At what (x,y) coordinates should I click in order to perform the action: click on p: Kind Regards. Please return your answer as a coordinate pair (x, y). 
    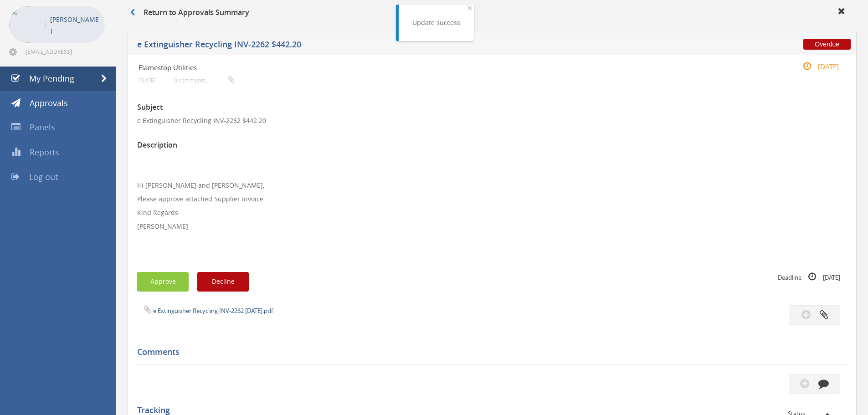
    Looking at the image, I should click on (492, 213).